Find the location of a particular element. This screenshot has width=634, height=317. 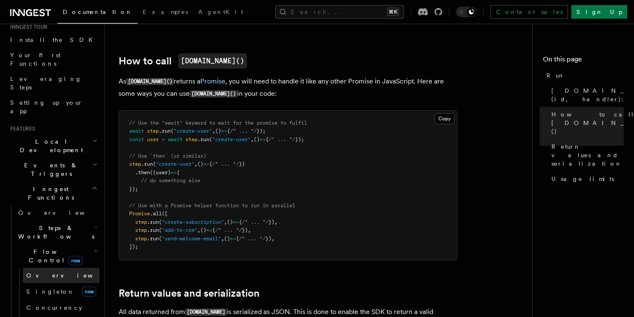

span: .all is located at coordinates (156, 214).